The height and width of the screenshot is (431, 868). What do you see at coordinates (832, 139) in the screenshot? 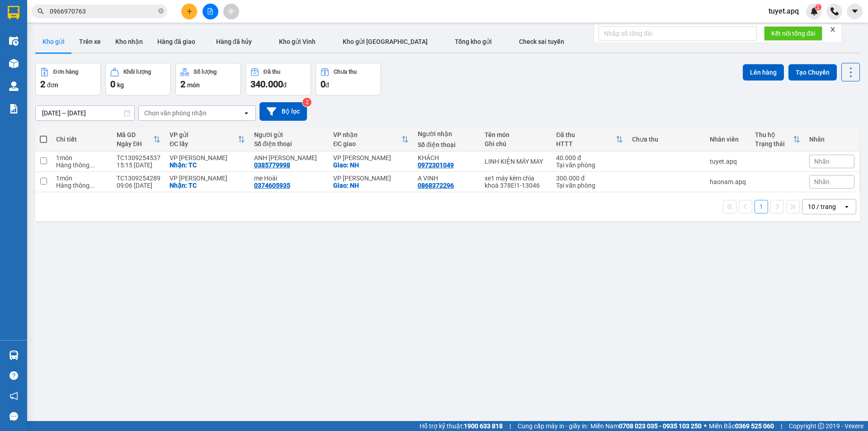
I see `div: Nhãn` at bounding box center [832, 139].